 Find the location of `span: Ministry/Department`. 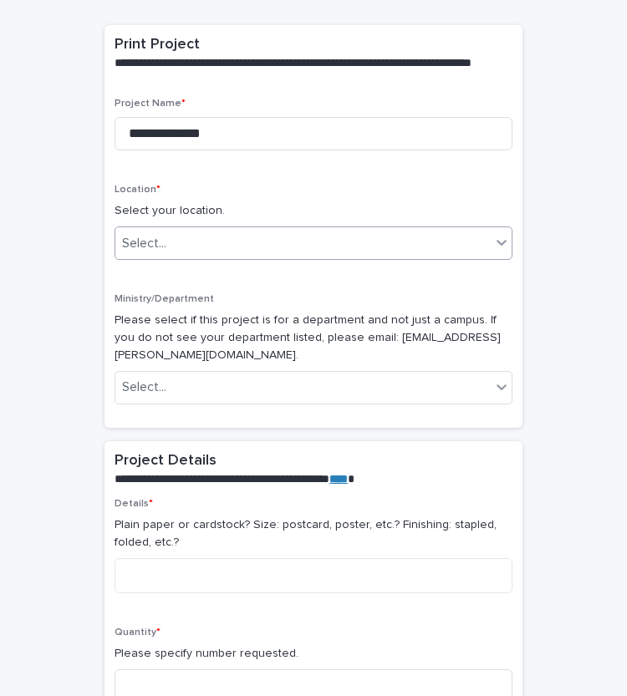

span: Ministry/Department is located at coordinates (164, 299).